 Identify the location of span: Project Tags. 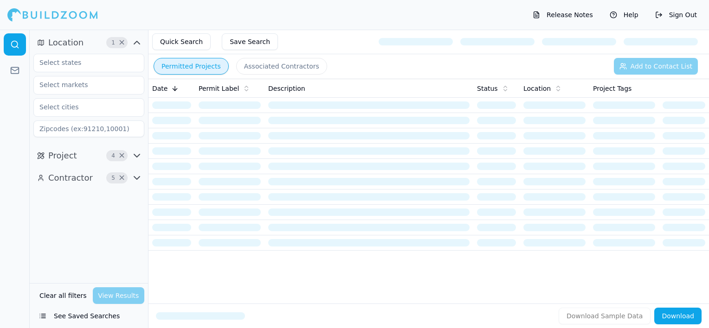
(612, 89).